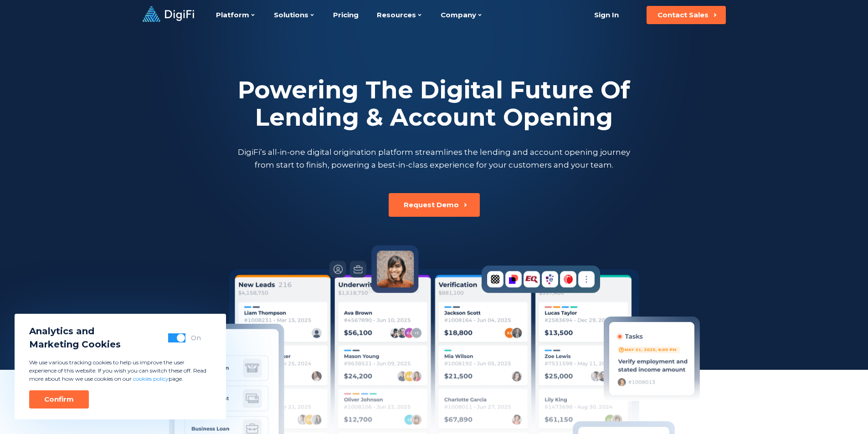 The height and width of the screenshot is (434, 868). What do you see at coordinates (431, 205) in the screenshot?
I see `div: Request Demo` at bounding box center [431, 205].